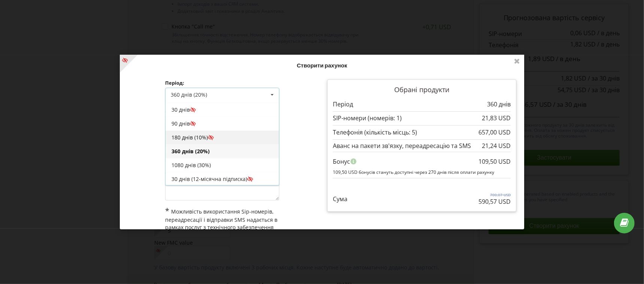 The height and width of the screenshot is (284, 644). I want to click on h4: Створити рахунок, so click(322, 65).